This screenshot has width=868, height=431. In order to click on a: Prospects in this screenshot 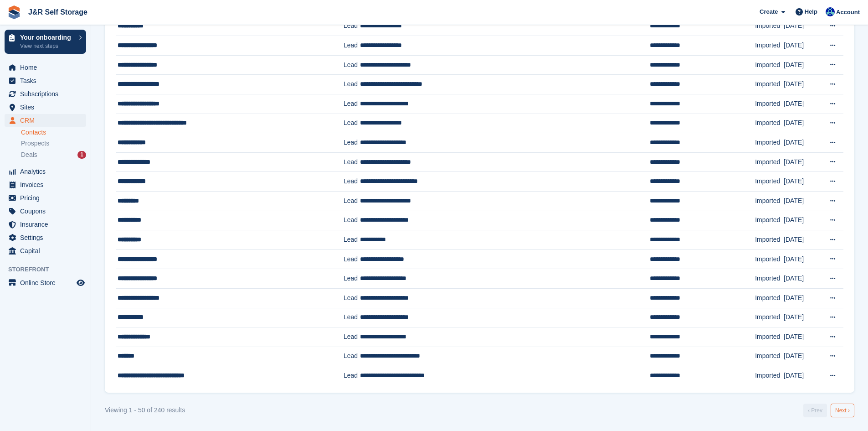, I will do `click(53, 143)`.